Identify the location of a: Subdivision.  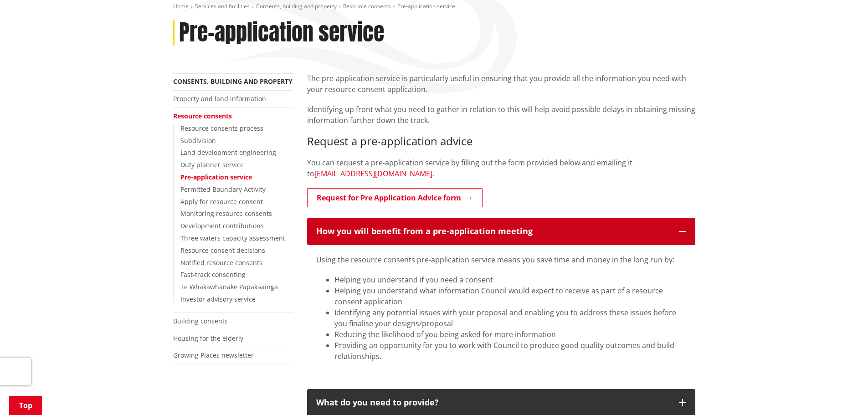
(198, 140).